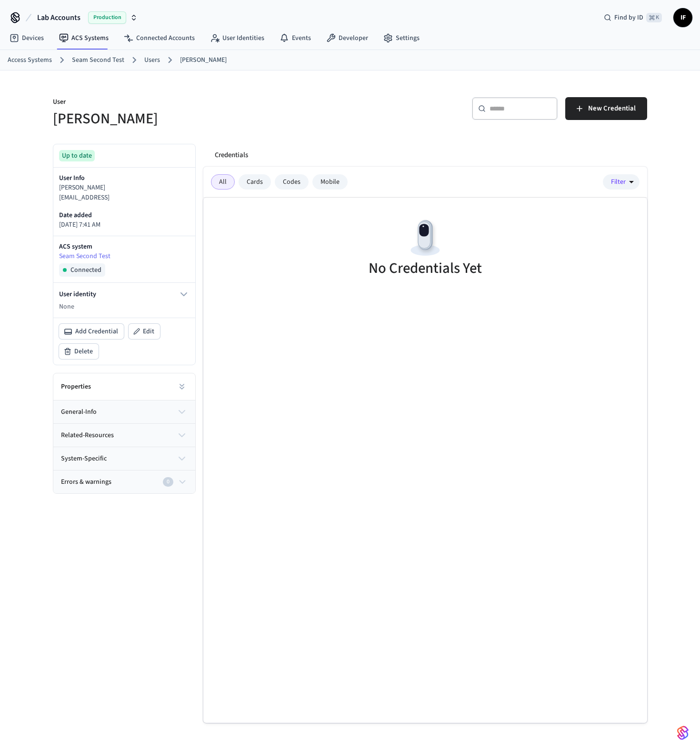  I want to click on span: system-specific, so click(83, 459).